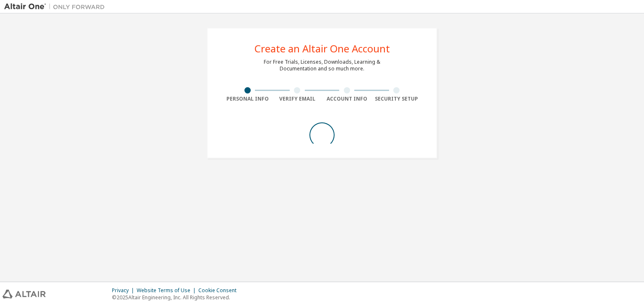 The image size is (644, 306). What do you see at coordinates (397, 99) in the screenshot?
I see `div: Security Setup` at bounding box center [397, 99].